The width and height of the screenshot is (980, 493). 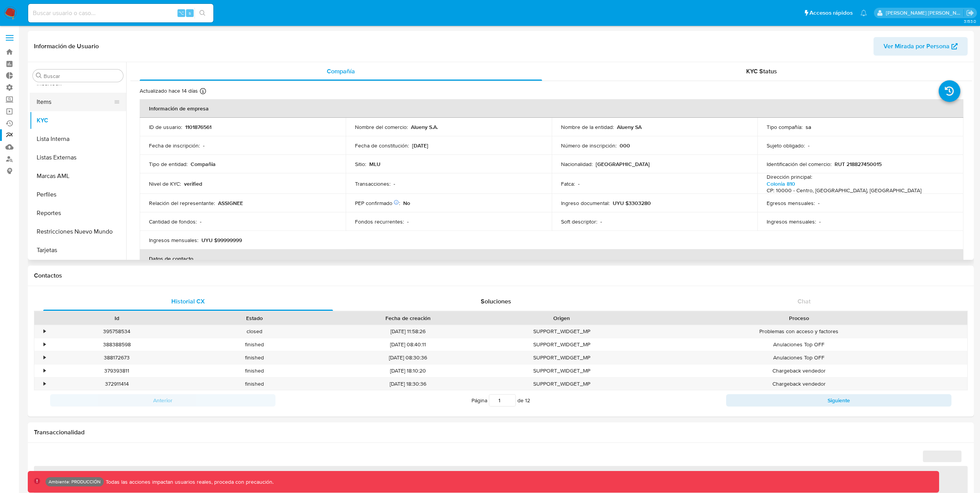 I want to click on div: 388388598, so click(x=117, y=344).